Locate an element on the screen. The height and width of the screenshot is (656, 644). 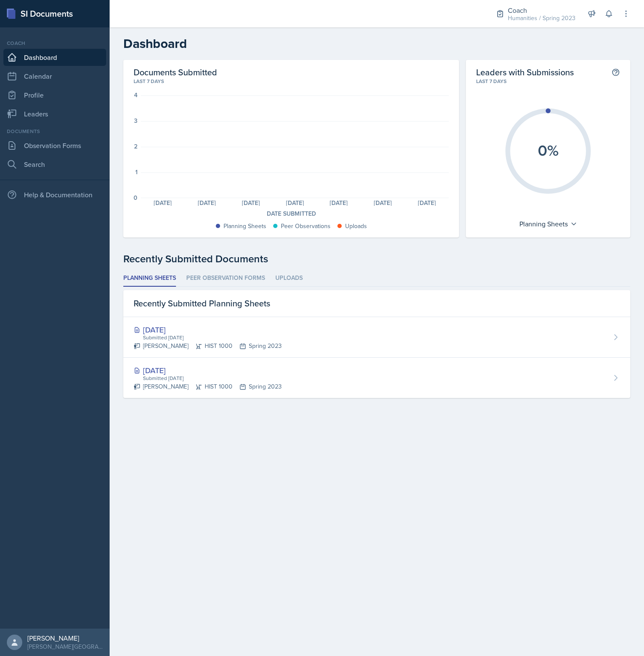
li: Uploads is located at coordinates (289, 278).